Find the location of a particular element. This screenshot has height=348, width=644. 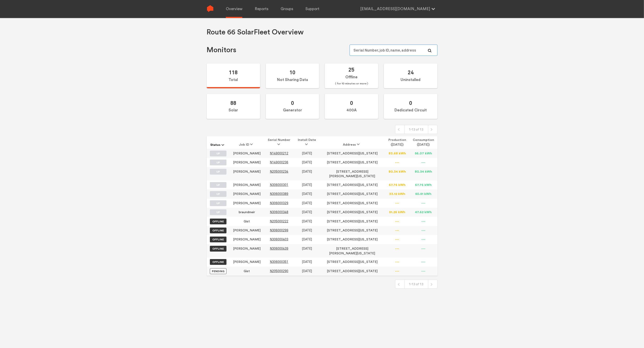

span: N306000301 is located at coordinates (279, 185).